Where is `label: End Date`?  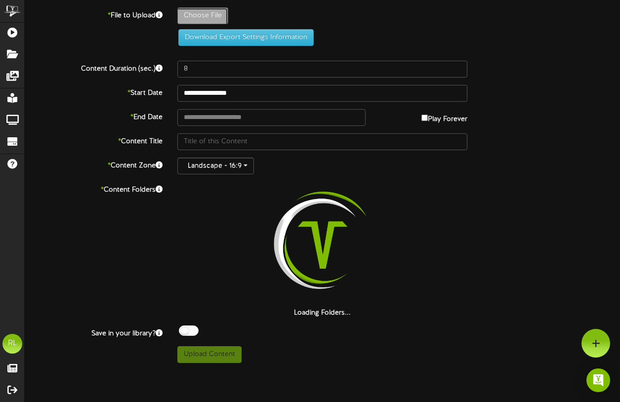
label: End Date is located at coordinates (93, 116).